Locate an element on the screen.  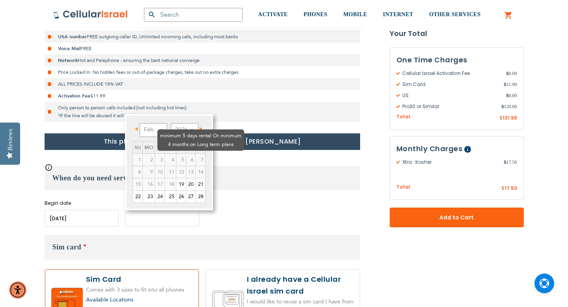
span: US is located at coordinates (451, 95).